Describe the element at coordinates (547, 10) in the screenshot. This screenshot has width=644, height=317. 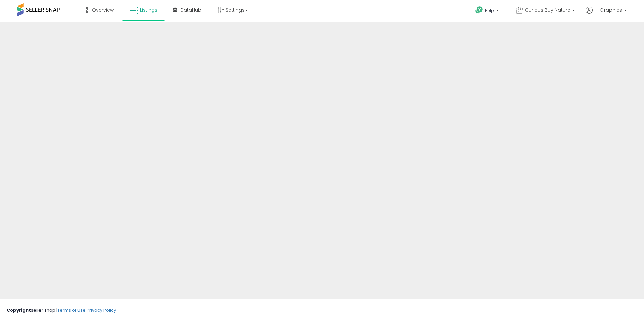
I see `span: Curious Buy Nature` at that location.